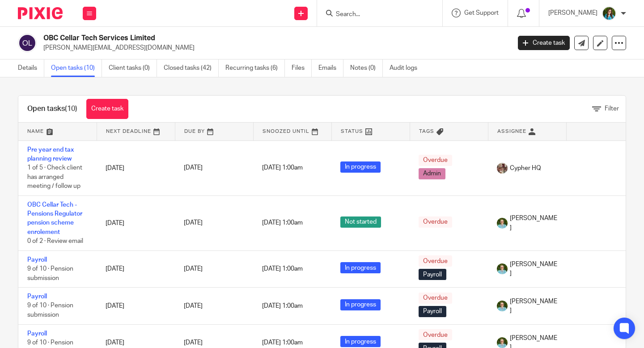 This screenshot has height=348, width=644. What do you see at coordinates (360, 222) in the screenshot?
I see `span: Not started` at bounding box center [360, 222].